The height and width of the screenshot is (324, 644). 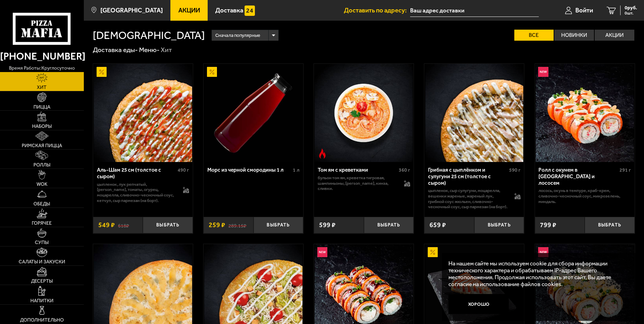 I want to click on input: Ваш адрес доставки, so click(x=474, y=10).